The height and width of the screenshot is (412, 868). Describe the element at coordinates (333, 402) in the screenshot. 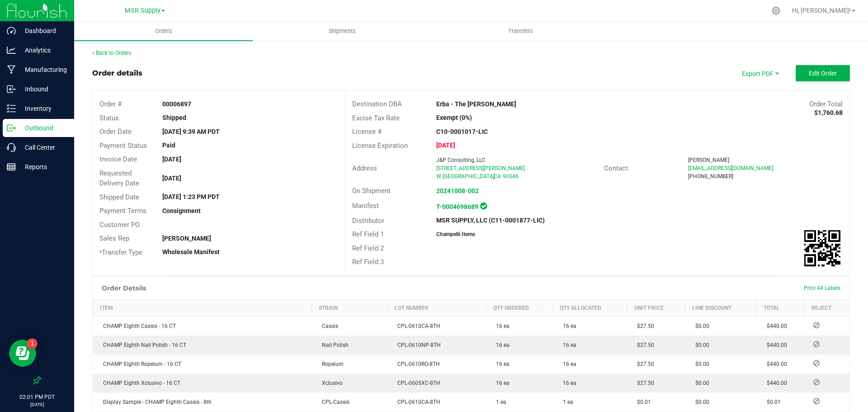

I see `span: CPL-Cassis` at that location.